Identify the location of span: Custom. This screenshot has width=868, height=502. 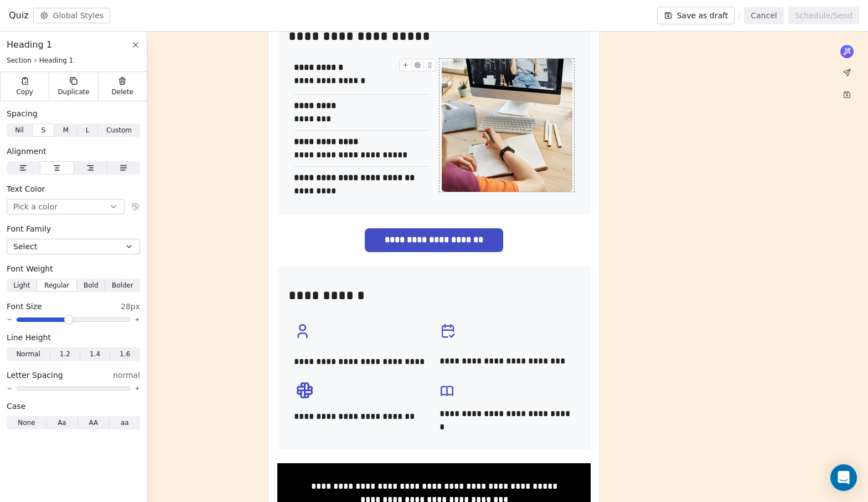
(119, 130).